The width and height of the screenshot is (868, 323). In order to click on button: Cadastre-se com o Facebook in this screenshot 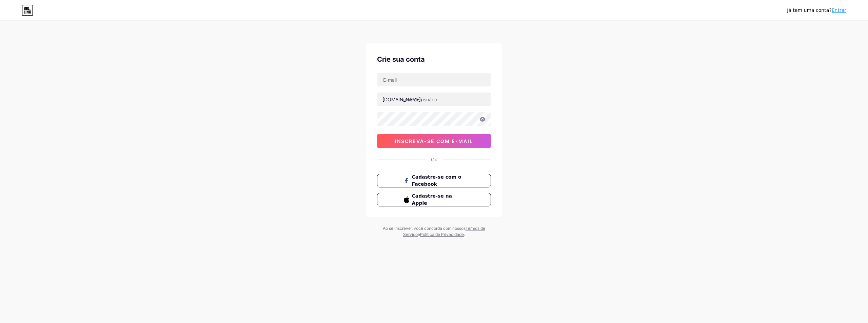, I will do `click(434, 180)`.